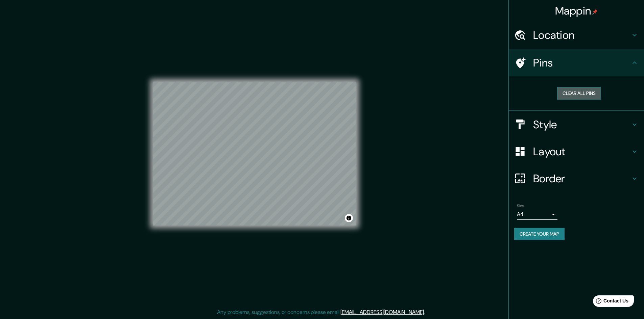 This screenshot has height=319, width=644. What do you see at coordinates (576, 11) in the screenshot?
I see `h4: Mappin` at bounding box center [576, 11].